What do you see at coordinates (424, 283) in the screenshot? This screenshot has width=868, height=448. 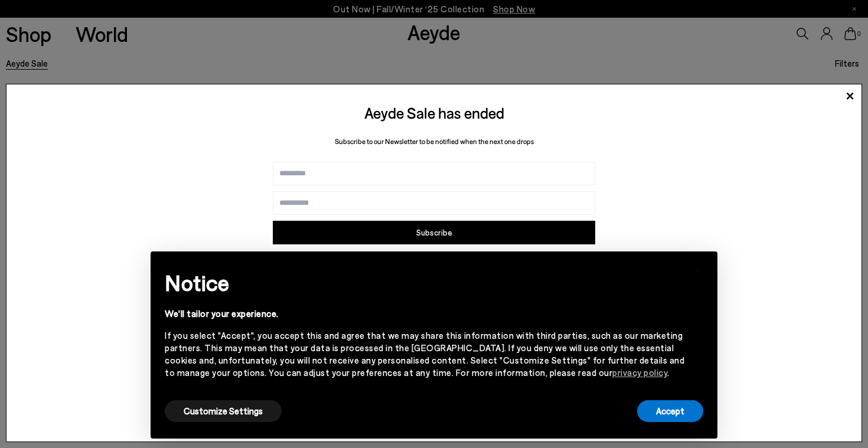 I see `h2: Notice` at bounding box center [424, 283].